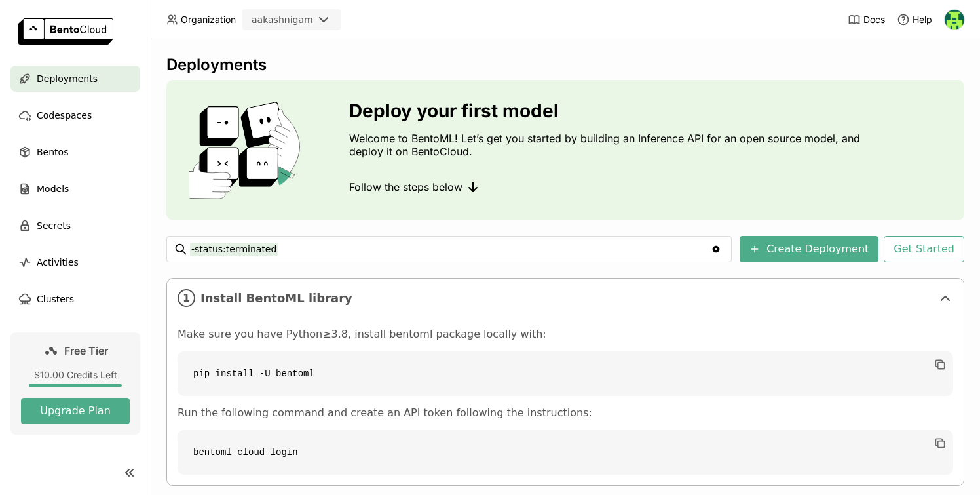 This screenshot has height=495, width=980. I want to click on span: Bentos, so click(52, 152).